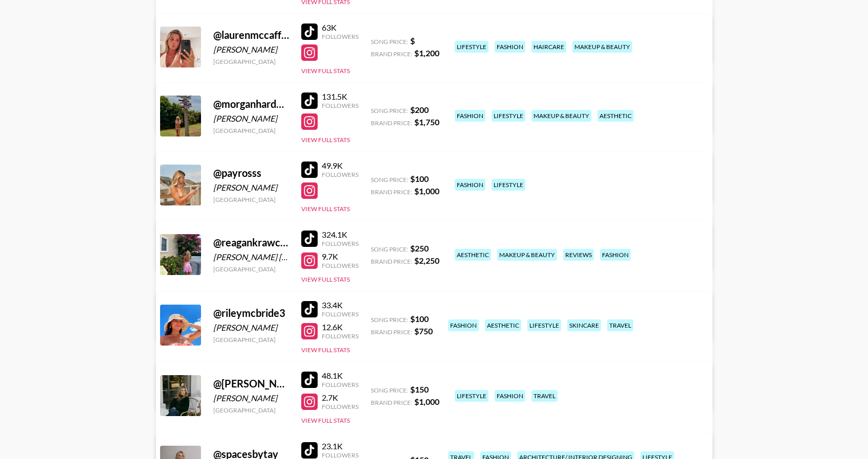  Describe the element at coordinates (340, 446) in the screenshot. I see `div: 23.1K` at that location.